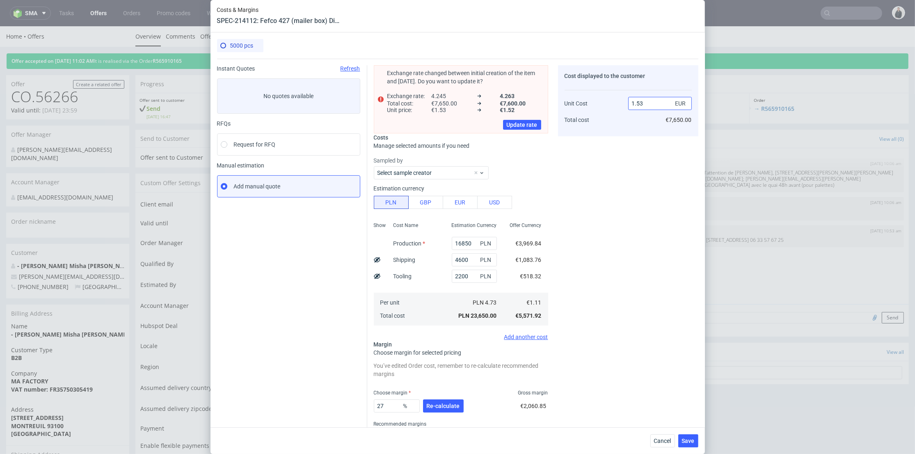 This screenshot has height=454, width=915. I want to click on span: Gross margin, so click(533, 393).